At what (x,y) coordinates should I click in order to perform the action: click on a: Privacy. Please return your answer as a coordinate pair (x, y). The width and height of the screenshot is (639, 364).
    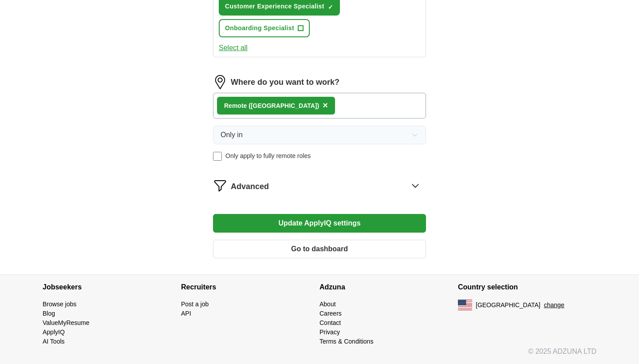
    Looking at the image, I should click on (330, 332).